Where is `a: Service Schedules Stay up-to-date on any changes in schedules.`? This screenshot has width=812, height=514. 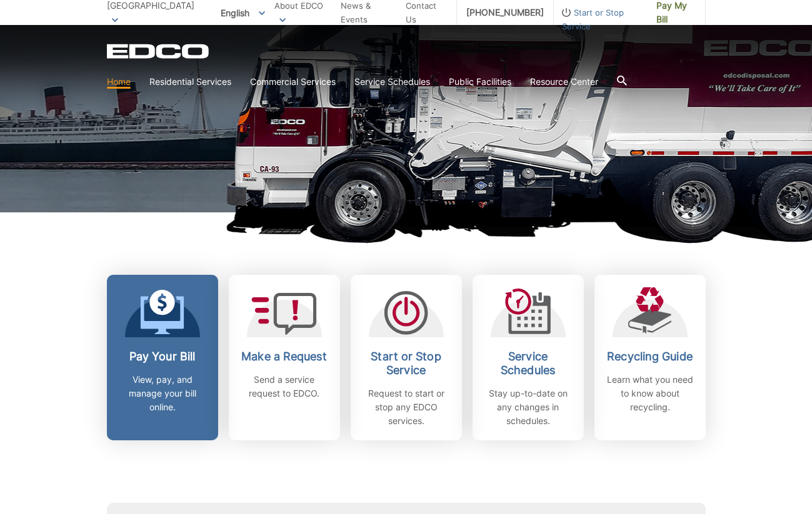 a: Service Schedules Stay up-to-date on any changes in schedules. is located at coordinates (528, 357).